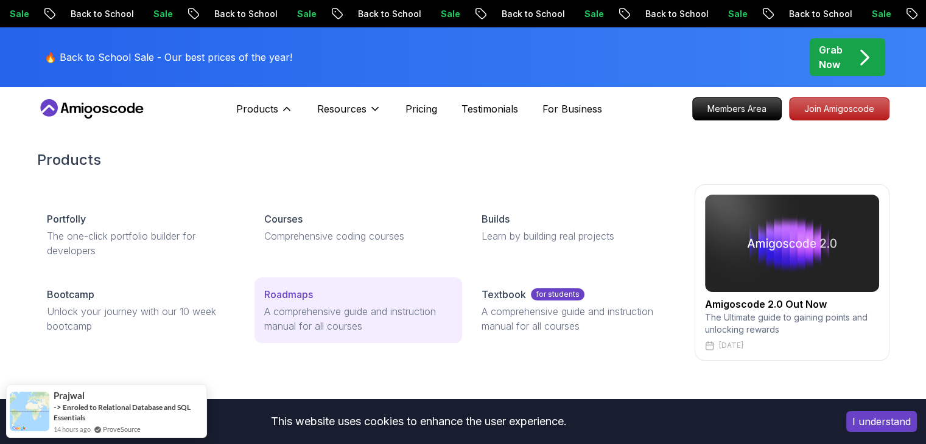 This screenshot has width=926, height=444. I want to click on p: Testimonials, so click(490, 109).